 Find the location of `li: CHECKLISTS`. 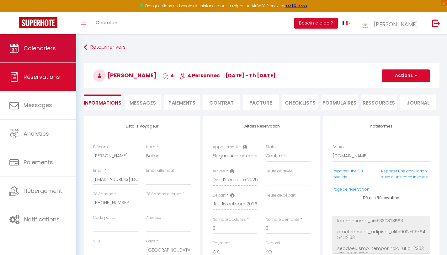

li: CHECKLISTS is located at coordinates (300, 102).